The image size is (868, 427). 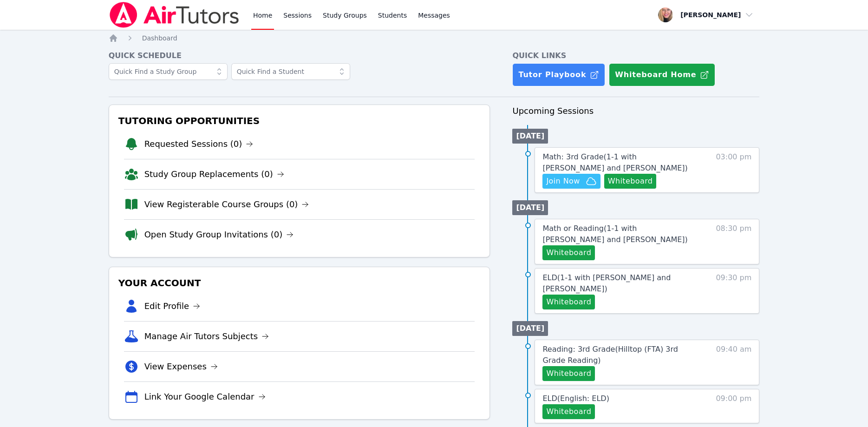 I want to click on input: Quick Find a Student, so click(x=291, y=72).